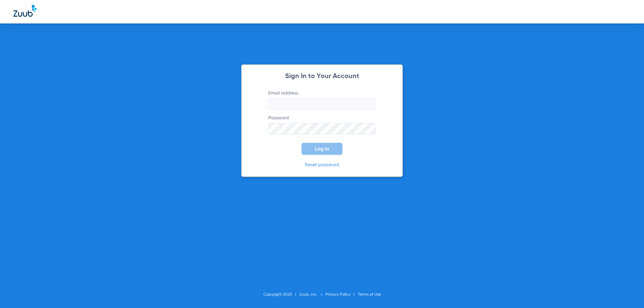 The width and height of the screenshot is (644, 308). What do you see at coordinates (322, 149) in the screenshot?
I see `button: Log In` at bounding box center [322, 149].